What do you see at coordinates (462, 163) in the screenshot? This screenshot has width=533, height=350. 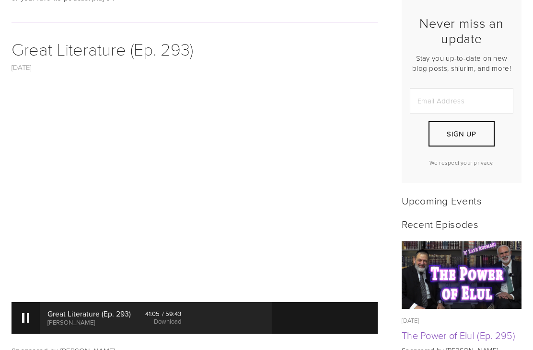 I see `p: We respect your privacy.` at bounding box center [462, 163].